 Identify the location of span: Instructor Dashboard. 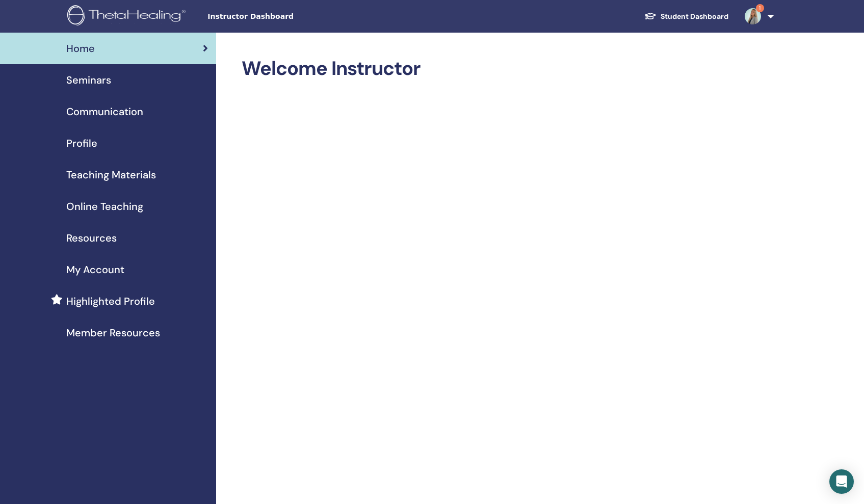
(284, 16).